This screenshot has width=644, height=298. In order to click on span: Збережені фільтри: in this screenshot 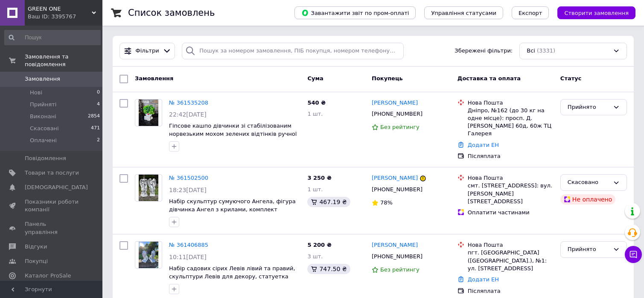, I will do `click(483, 51)`.